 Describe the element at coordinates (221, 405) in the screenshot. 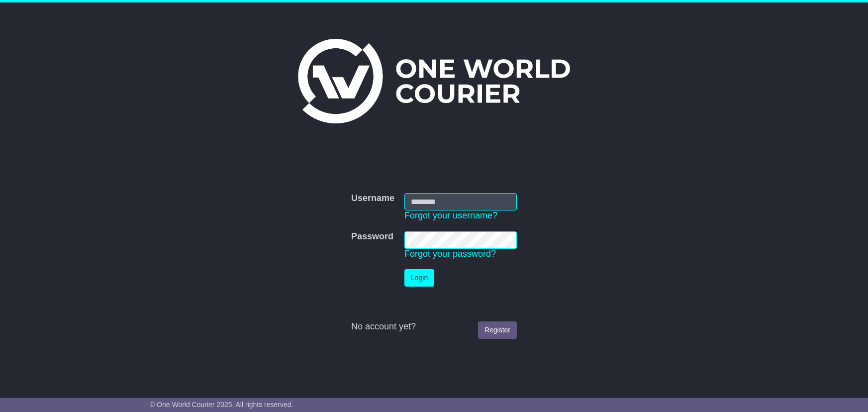

I see `span: © One World Courier 2025. All rights reserved.` at that location.